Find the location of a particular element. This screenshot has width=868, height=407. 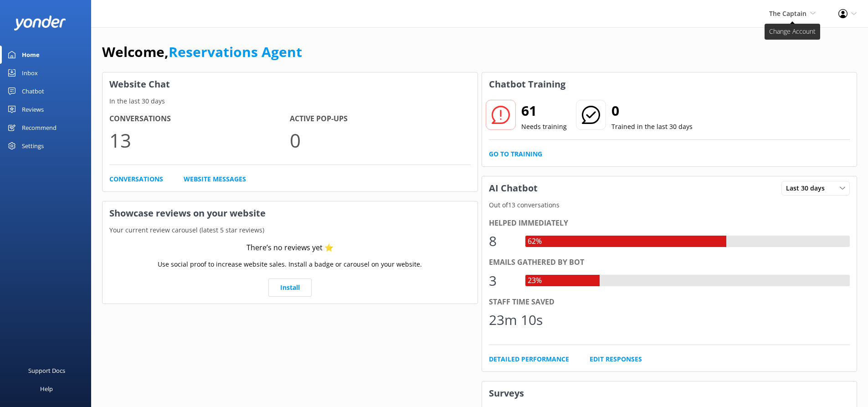

p: Use social proof to increase website sales. Install a badge or carousel on your website. is located at coordinates (290, 264).